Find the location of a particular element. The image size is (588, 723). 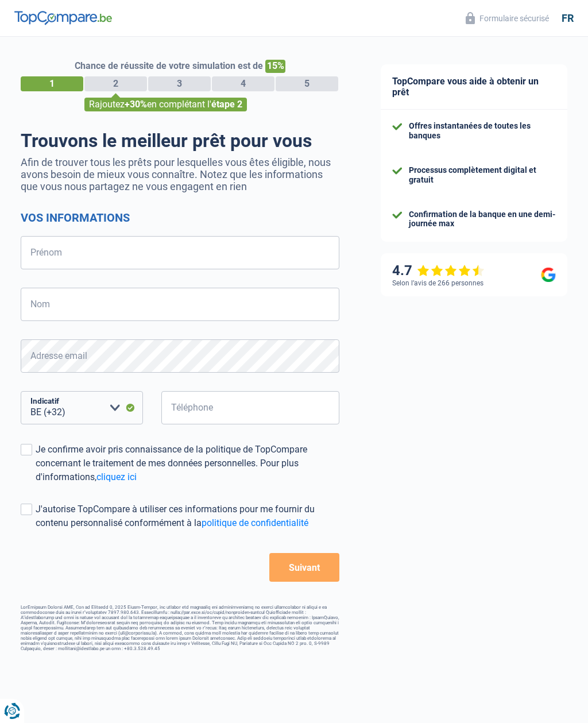

div: 4.7 is located at coordinates (438, 271).